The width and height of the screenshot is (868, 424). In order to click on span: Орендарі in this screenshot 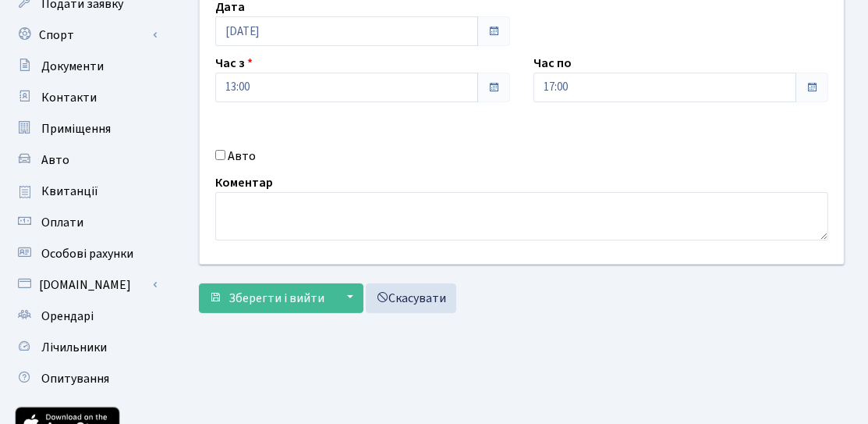, I will do `click(67, 317)`.